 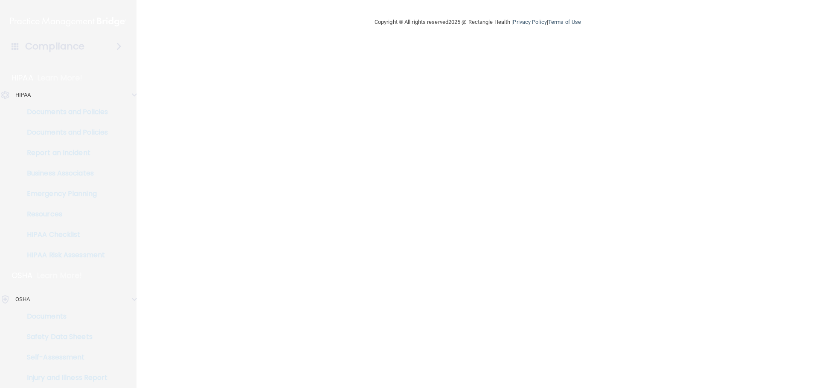 I want to click on div: Copyright © All rights reserved 2025 @ Rectangle Health | |, so click(x=477, y=22).